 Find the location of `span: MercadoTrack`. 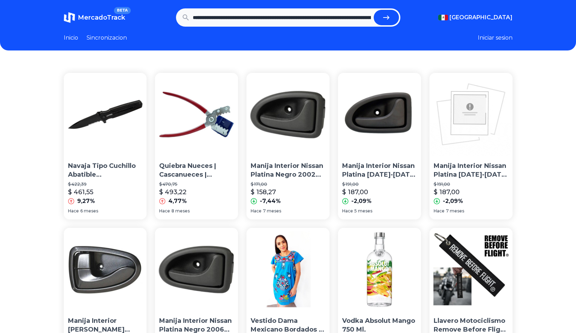

span: MercadoTrack is located at coordinates (101, 18).